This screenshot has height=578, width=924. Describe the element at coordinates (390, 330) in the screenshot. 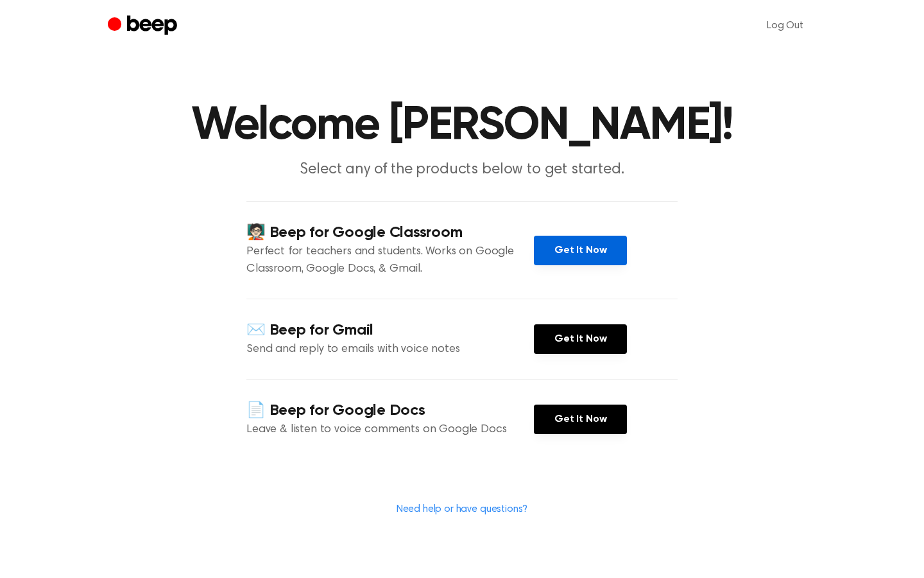

I see `h4: ✉️ Beep for Gmail` at that location.